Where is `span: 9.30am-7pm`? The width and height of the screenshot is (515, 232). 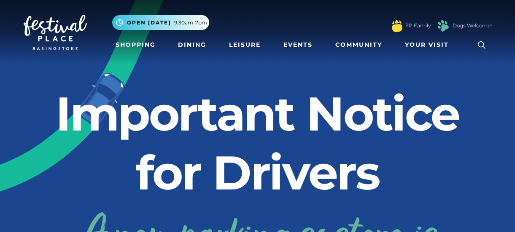
span: 9.30am-7pm is located at coordinates (191, 23).